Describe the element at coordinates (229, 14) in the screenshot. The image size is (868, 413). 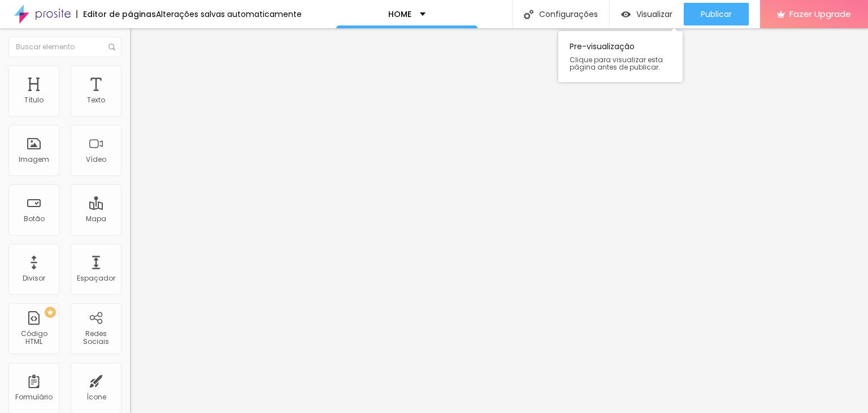
I see `div: Alterações salvas automaticamente` at that location.